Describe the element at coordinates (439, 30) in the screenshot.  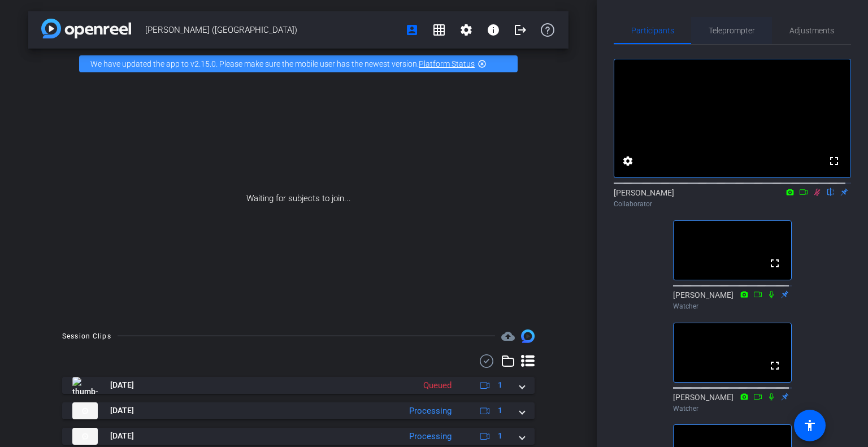
I see `mat-icon: grid_on` at that location.